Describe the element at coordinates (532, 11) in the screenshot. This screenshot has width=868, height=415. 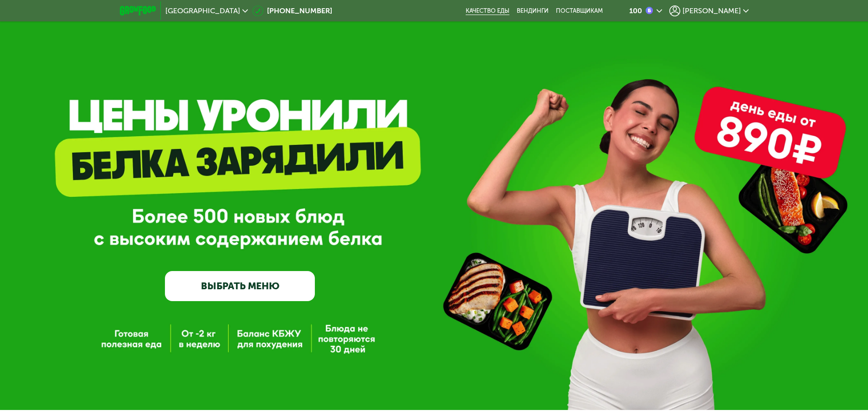
I see `a: Вендинги` at that location.